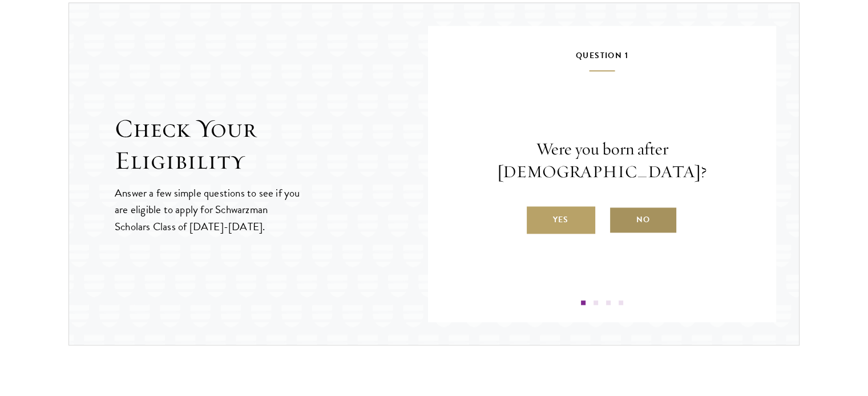 The height and width of the screenshot is (396, 868). Describe the element at coordinates (643, 220) in the screenshot. I see `label: No` at that location.